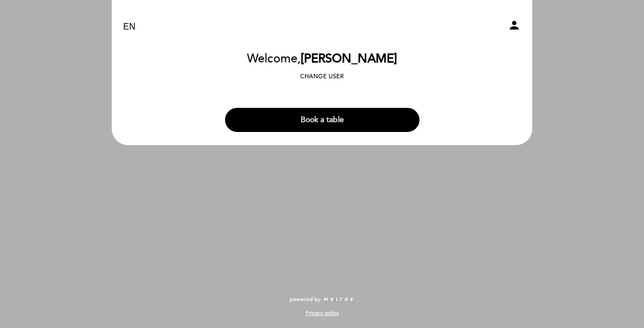  Describe the element at coordinates (305, 299) in the screenshot. I see `span: powered by` at that location.